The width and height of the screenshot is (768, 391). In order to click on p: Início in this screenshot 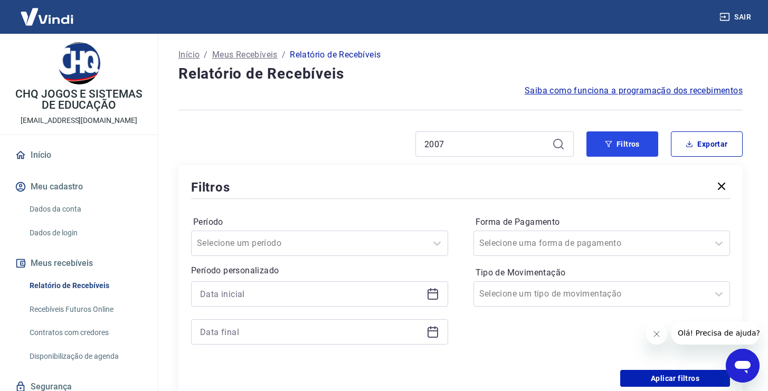, I will do `click(189, 55)`.